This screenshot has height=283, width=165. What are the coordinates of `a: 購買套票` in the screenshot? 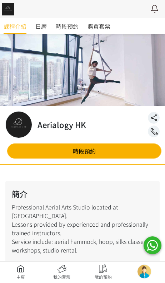 It's located at (99, 26).